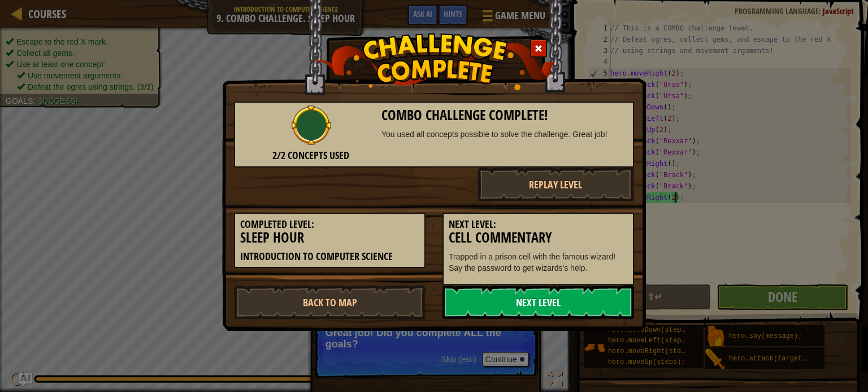 The height and width of the screenshot is (392, 868). Describe the element at coordinates (329, 238) in the screenshot. I see `h3: Sleep Hour` at that location.